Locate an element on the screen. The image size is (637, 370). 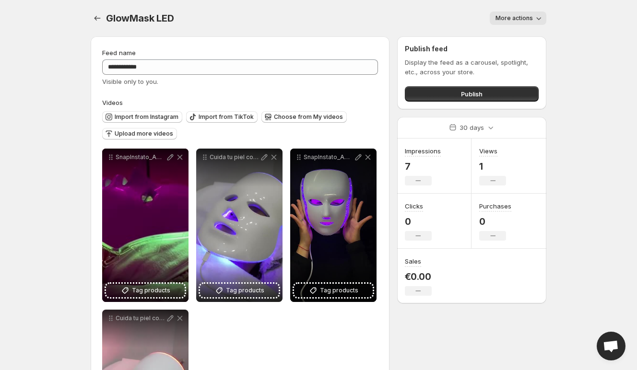
p: €0.00 is located at coordinates (418, 277).